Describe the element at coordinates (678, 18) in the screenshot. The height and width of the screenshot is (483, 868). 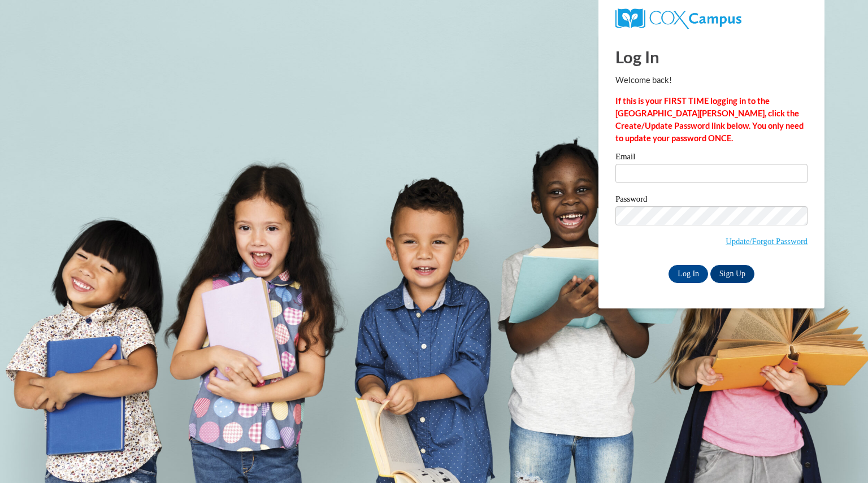
I see `a: COX Campus` at that location.